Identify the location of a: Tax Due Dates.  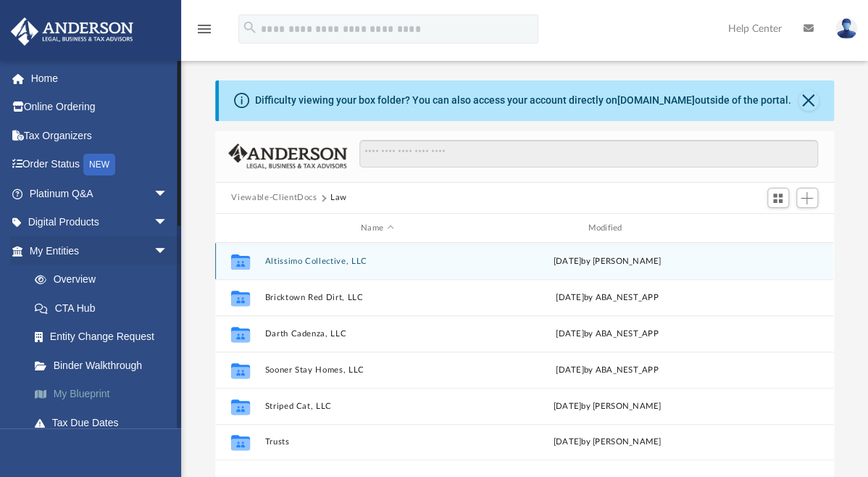
(105, 422).